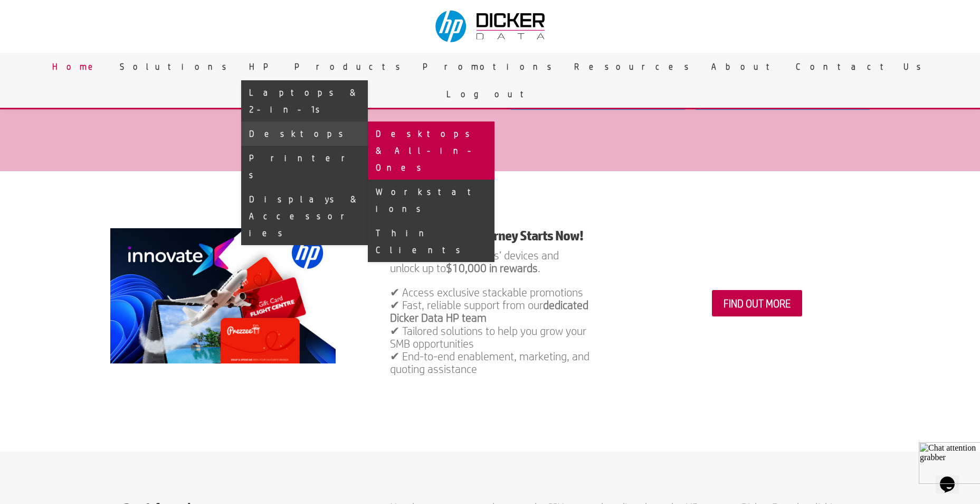  I want to click on a: Resources, so click(635, 66).